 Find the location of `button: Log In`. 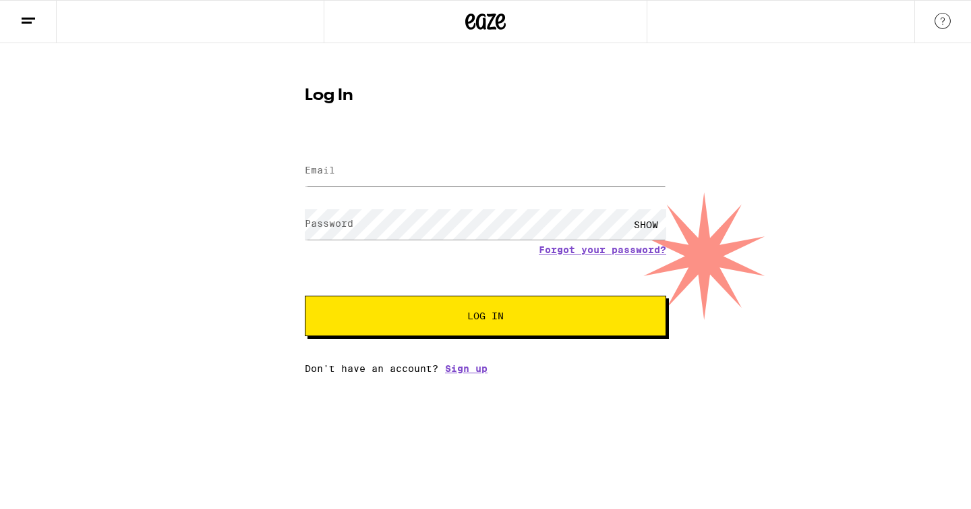

button: Log In is located at coordinates (486, 316).